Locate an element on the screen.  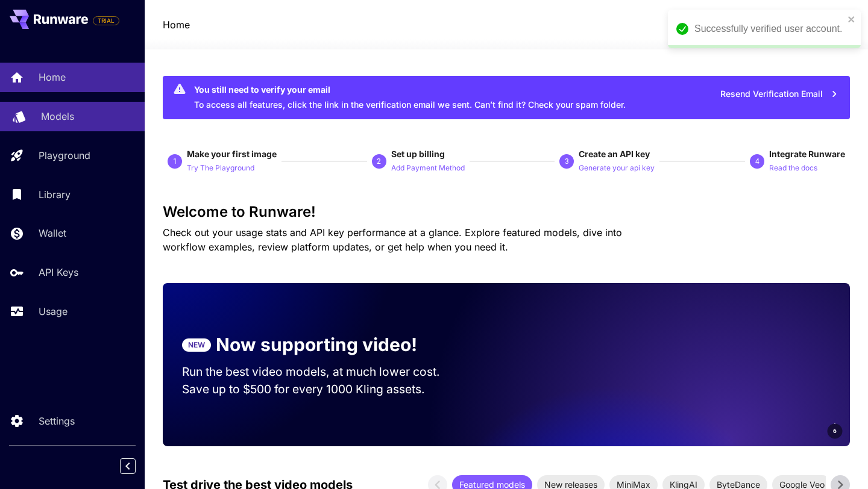
p: Settings is located at coordinates (57, 421).